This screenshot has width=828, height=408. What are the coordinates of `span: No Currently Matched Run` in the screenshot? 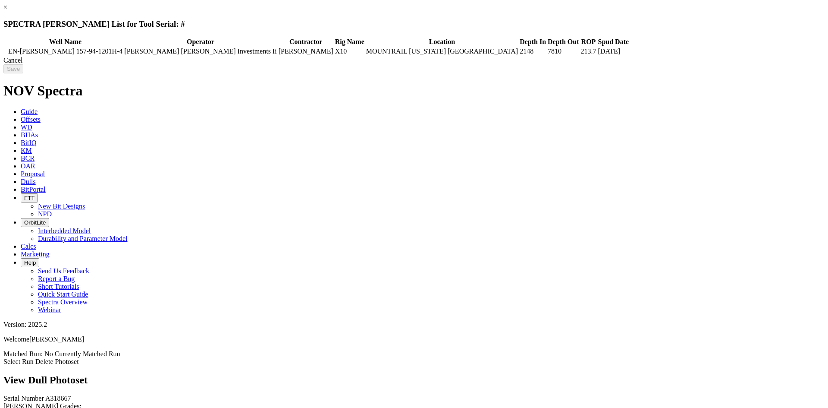 It's located at (82, 353).